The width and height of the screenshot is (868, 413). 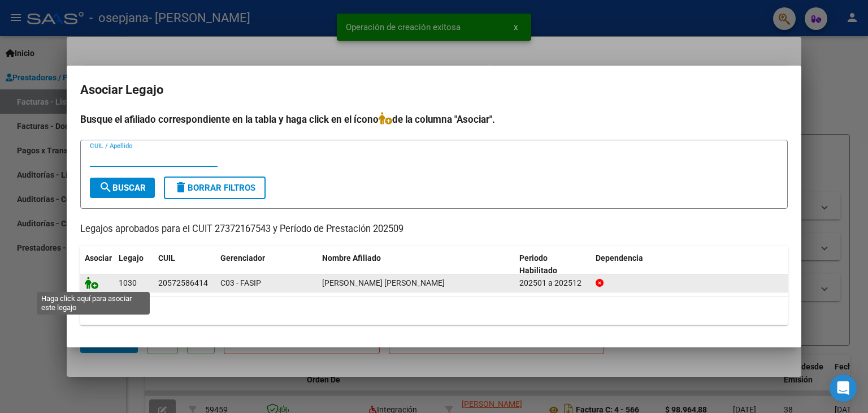 What do you see at coordinates (689, 265) in the screenshot?
I see `datatable-header-cell: Dependencia` at bounding box center [689, 265].